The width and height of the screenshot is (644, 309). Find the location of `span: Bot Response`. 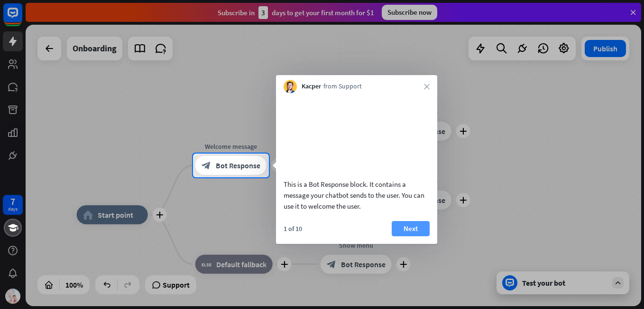

span: Bot Response is located at coordinates (238, 165).